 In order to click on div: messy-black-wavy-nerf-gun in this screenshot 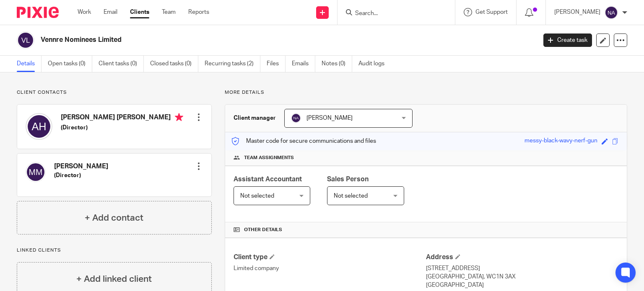, I will do `click(561, 141)`.